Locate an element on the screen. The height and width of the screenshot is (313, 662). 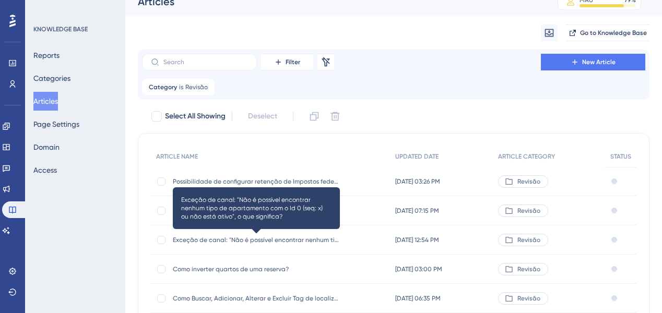
span: is is located at coordinates (181, 87).